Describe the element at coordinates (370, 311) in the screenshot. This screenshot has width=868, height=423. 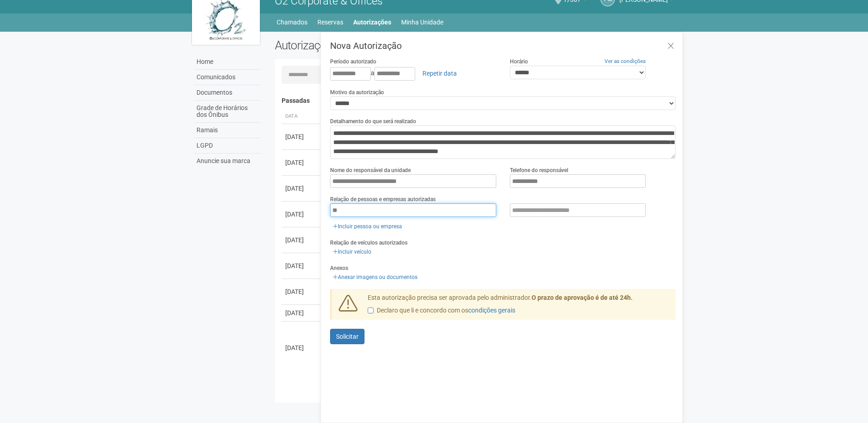
I see `input: Declaro que li e concordo com oscondições gerais` at that location.